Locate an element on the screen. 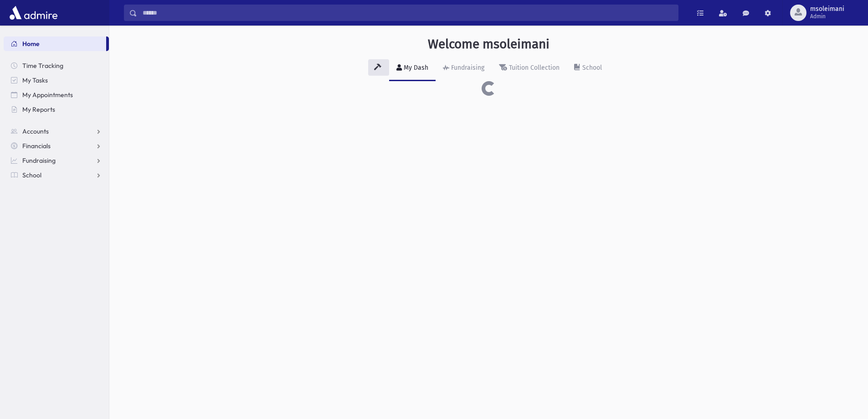 This screenshot has width=868, height=419. a: Time Tracking is located at coordinates (56, 65).